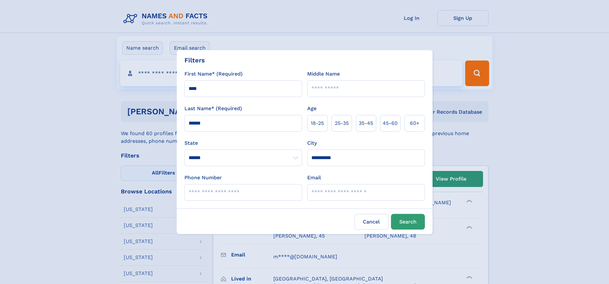 This screenshot has height=284, width=609. Describe the element at coordinates (195, 60) in the screenshot. I see `div: Filters` at that location.